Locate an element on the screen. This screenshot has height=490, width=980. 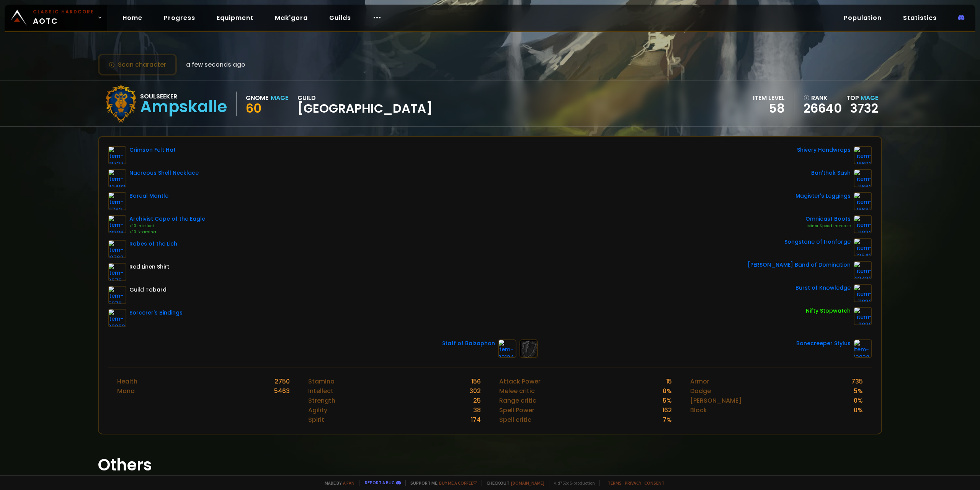
div: Top is located at coordinates (862, 98).